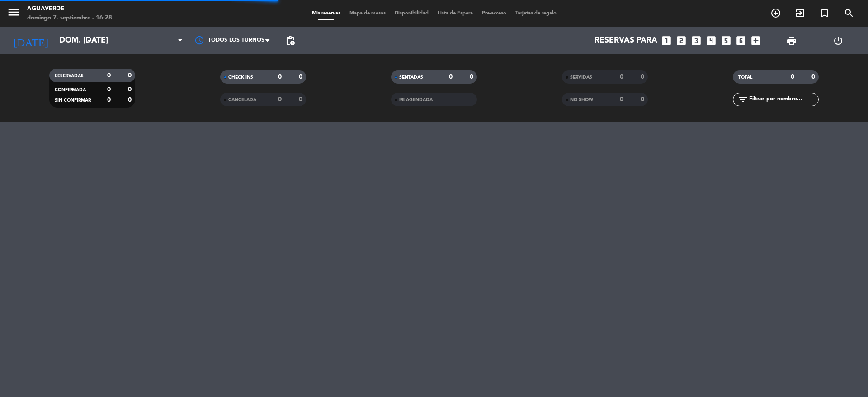  Describe the element at coordinates (838, 41) in the screenshot. I see `div: LOG OUT` at that location.